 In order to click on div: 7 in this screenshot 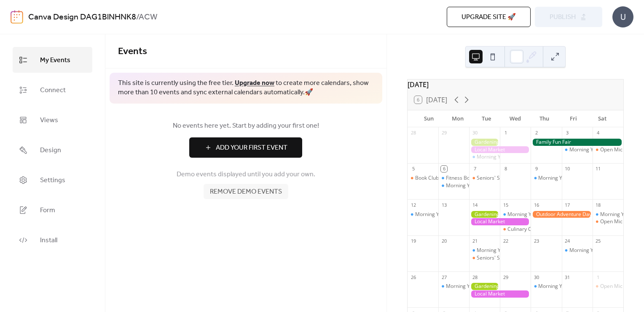, I will do `click(474, 168)`.